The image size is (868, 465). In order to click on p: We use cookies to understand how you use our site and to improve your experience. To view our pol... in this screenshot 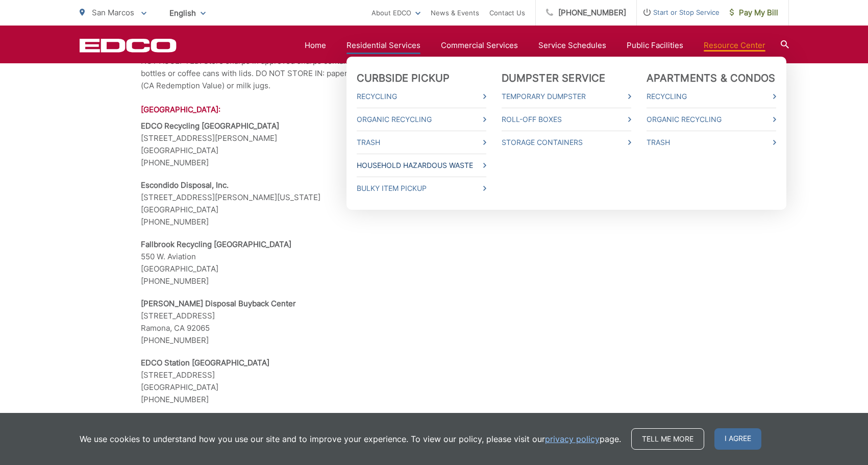, I will do `click(350, 439)`.